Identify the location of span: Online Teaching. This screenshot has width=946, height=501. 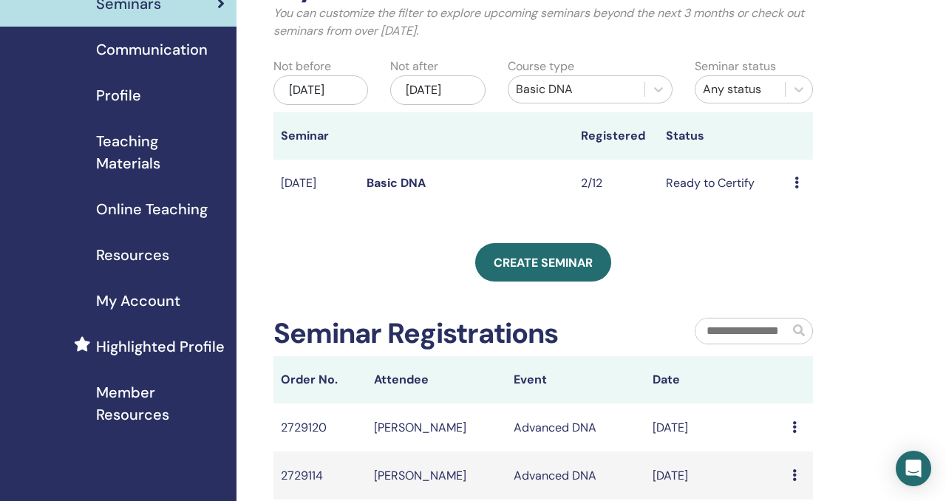
(152, 209).